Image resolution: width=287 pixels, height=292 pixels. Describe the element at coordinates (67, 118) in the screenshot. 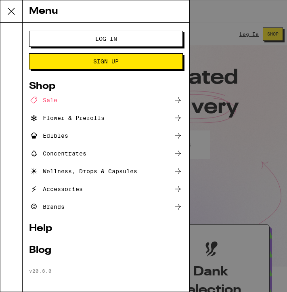

I see `div: Flower & Prerolls` at that location.